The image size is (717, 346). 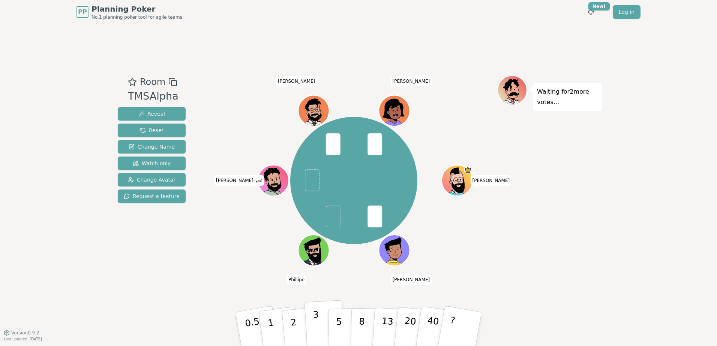 I want to click on div: New!, so click(x=599, y=6).